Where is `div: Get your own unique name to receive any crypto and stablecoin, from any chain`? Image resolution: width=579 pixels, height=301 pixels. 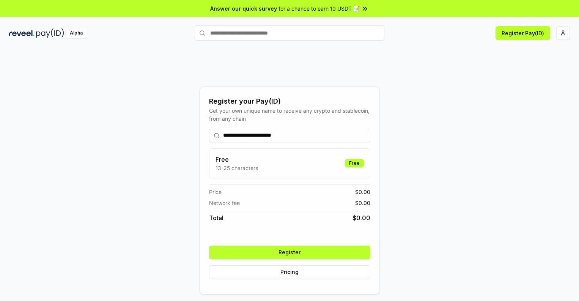 div: Get your own unique name to receive any crypto and stablecoin, from any chain is located at coordinates (290, 115).